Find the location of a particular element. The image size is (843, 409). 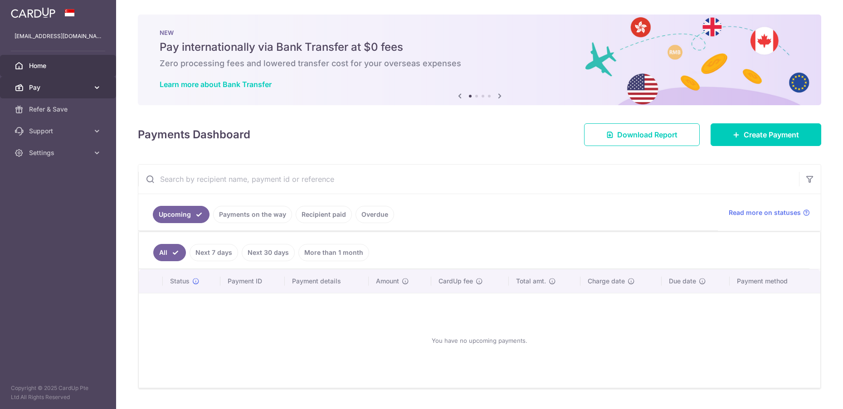

a: Create Payment is located at coordinates (766, 135).